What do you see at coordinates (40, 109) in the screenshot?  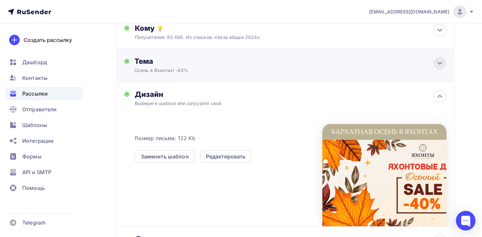 I see `span: Отправители` at bounding box center [40, 109].